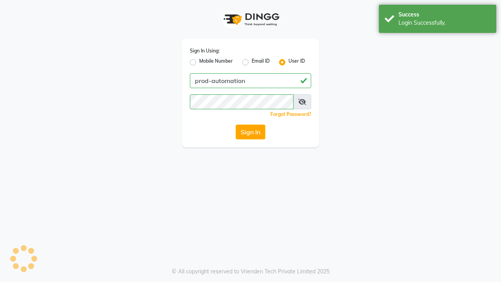 The width and height of the screenshot is (501, 282). What do you see at coordinates (250, 19) in the screenshot?
I see `img: logo1.svg` at bounding box center [250, 19].